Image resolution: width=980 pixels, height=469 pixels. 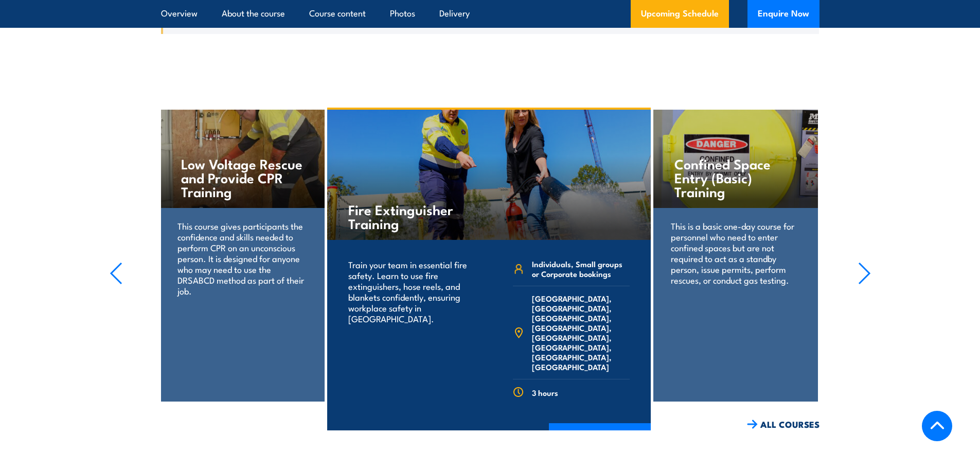 I want to click on a: COURSE DETAILS, so click(x=600, y=437).